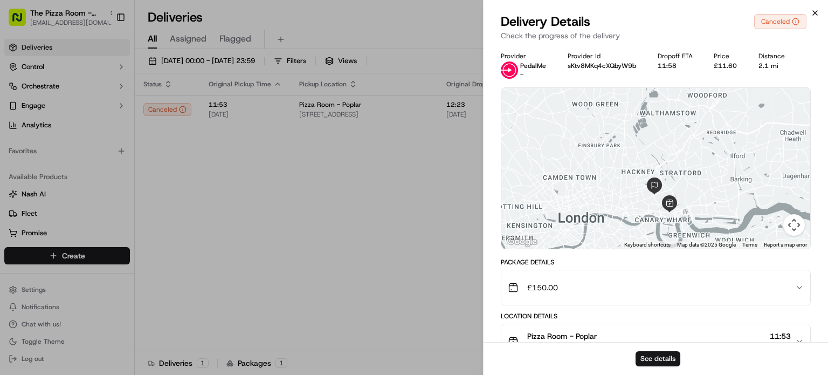 The image size is (828, 375). I want to click on img: pedal_me.png, so click(510, 70).